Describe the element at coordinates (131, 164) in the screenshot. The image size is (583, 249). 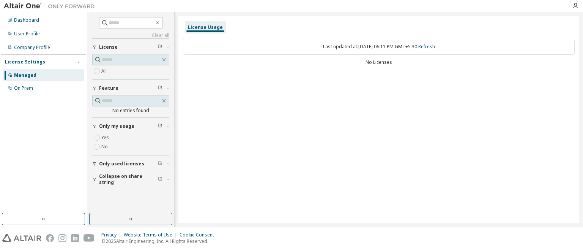
I see `button: Only used licenses` at that location.